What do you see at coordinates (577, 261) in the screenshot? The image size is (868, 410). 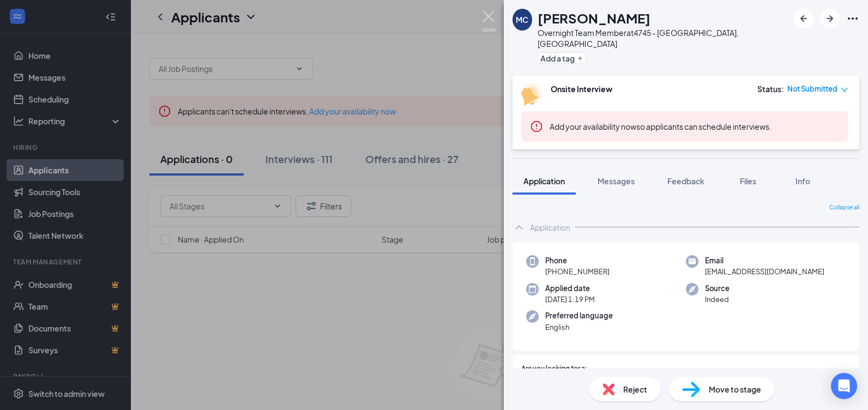 I see `span: Phone` at bounding box center [577, 261].